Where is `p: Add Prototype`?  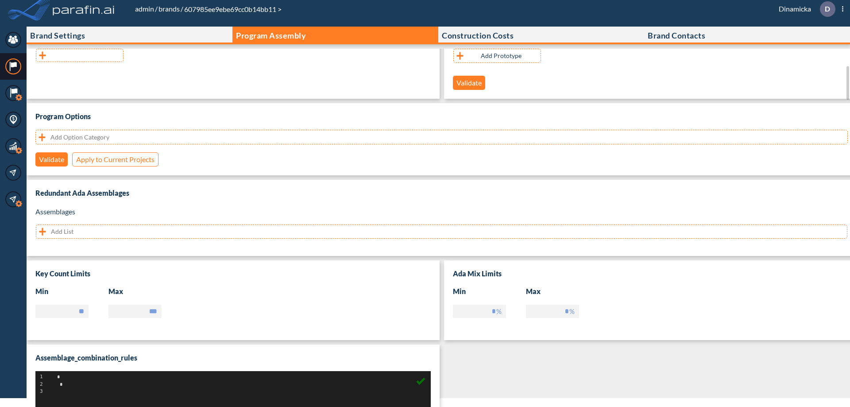 p: Add Prototype is located at coordinates (501, 56).